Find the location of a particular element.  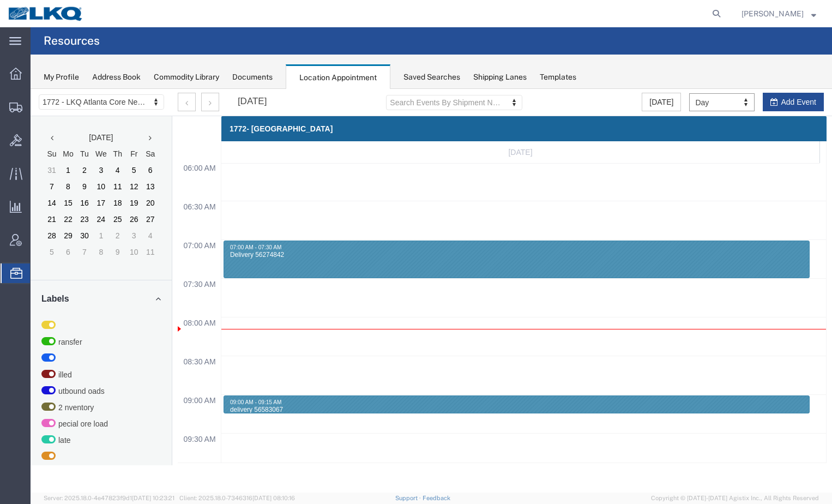

td: 30 is located at coordinates (54, 146).